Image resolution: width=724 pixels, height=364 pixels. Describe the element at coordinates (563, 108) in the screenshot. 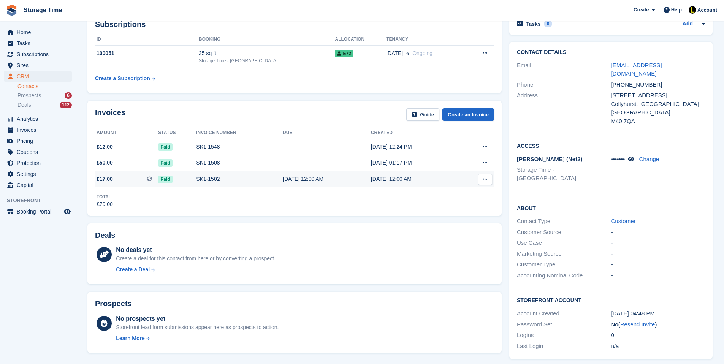

I see `div: Address` at that location.